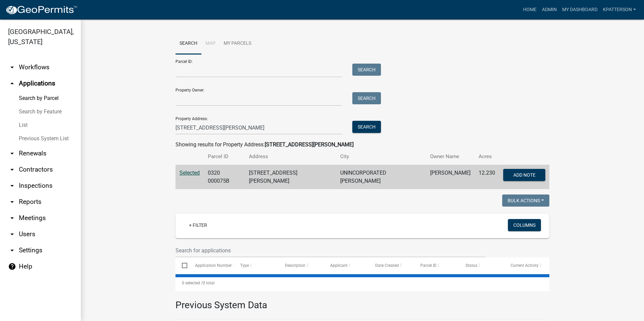  What do you see at coordinates (330, 251) in the screenshot?
I see `input: Search for applications` at bounding box center [330, 251].